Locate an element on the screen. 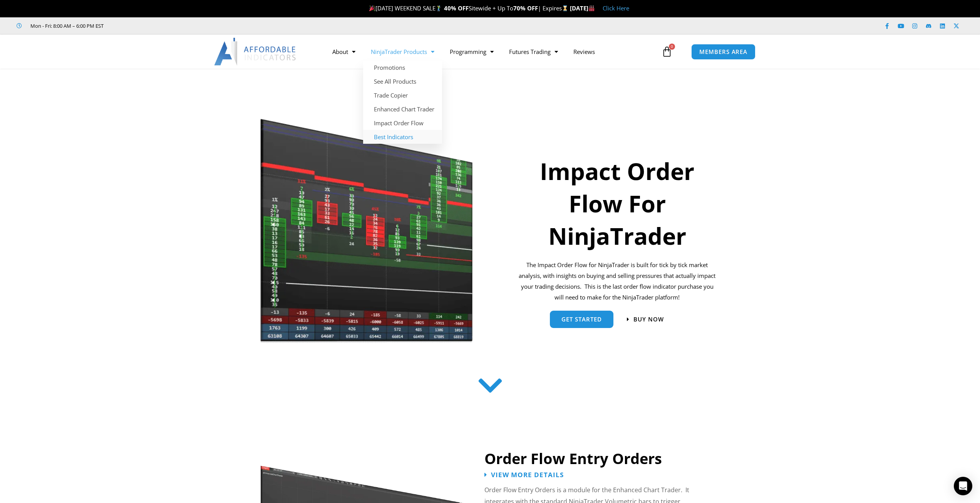 Image resolution: width=980 pixels, height=503 pixels. p: The Impact Order Flow for NinjaTrader is built for tick by tick market analysis, with insights on... is located at coordinates (617, 281).